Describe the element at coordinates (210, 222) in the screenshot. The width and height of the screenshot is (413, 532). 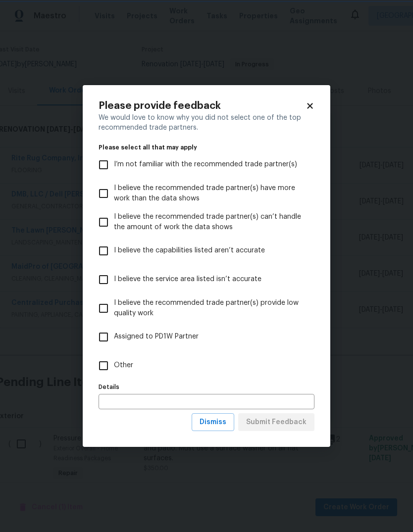
I see `span: I believe the recommended trade partner(s) can’t handle the amount of work the data shows` at that location.